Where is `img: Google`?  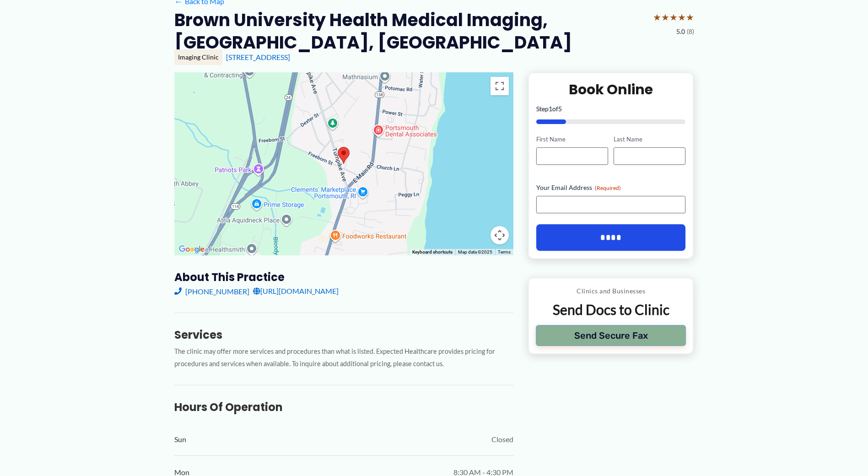 img: Google is located at coordinates (191, 250).